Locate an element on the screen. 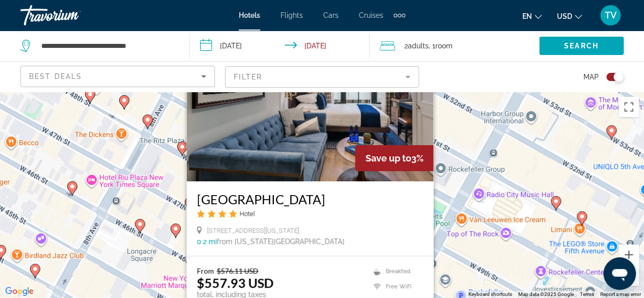 The width and height of the screenshot is (644, 298). span: 2 is located at coordinates (417, 46).